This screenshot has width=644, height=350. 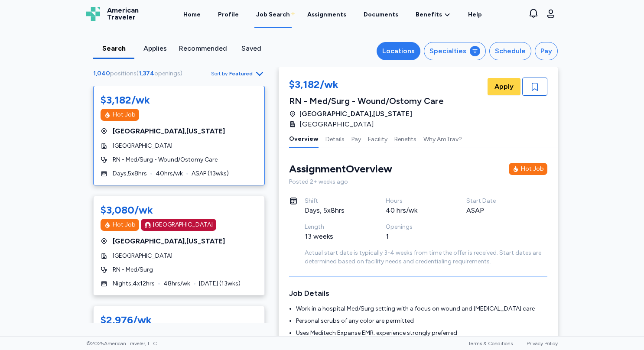 What do you see at coordinates (509, 51) in the screenshot?
I see `div: Schedule` at bounding box center [509, 51].